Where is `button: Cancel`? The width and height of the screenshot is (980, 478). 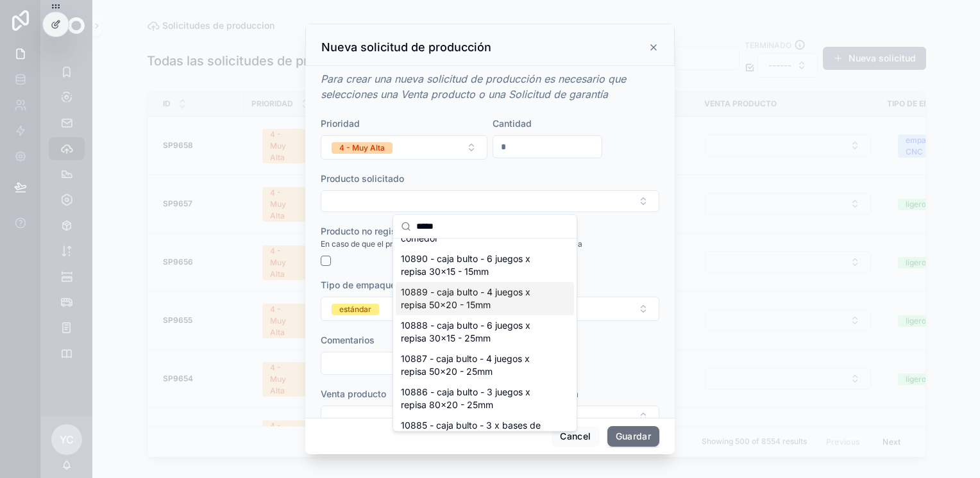
button: Cancel is located at coordinates (576, 437).